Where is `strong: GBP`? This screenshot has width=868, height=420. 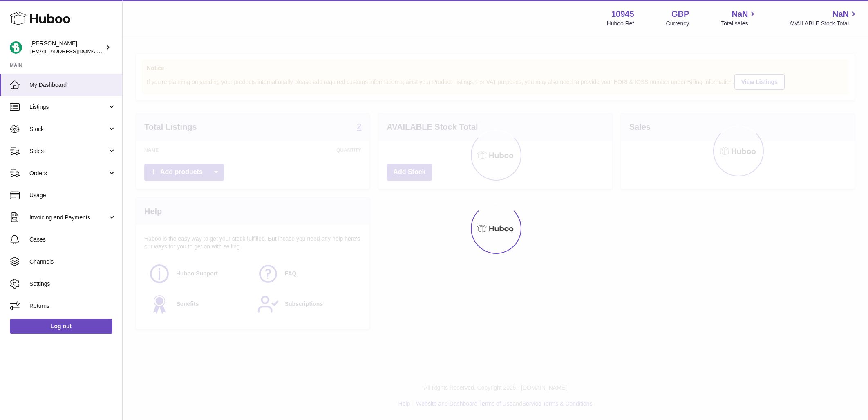 strong: GBP is located at coordinates (680, 14).